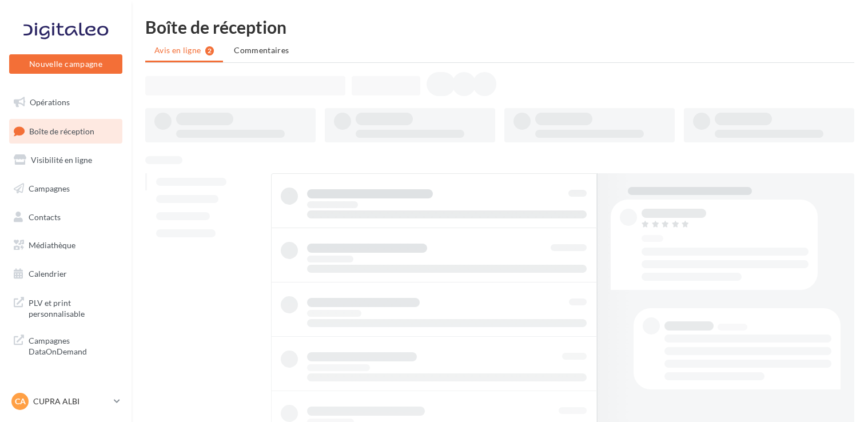 This screenshot has width=868, height=422. Describe the element at coordinates (66, 64) in the screenshot. I see `button: Nouvelle campagne` at that location.